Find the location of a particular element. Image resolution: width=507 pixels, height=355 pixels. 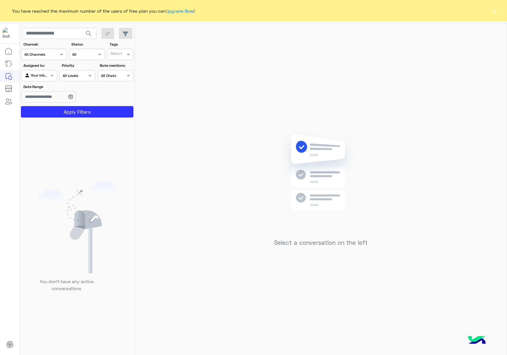

a: Upgrade Now is located at coordinates (179, 11).